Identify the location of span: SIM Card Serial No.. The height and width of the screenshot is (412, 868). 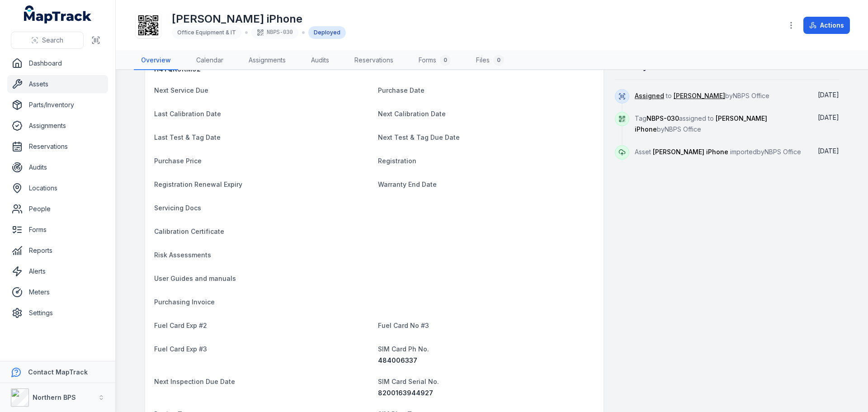
(408, 381).